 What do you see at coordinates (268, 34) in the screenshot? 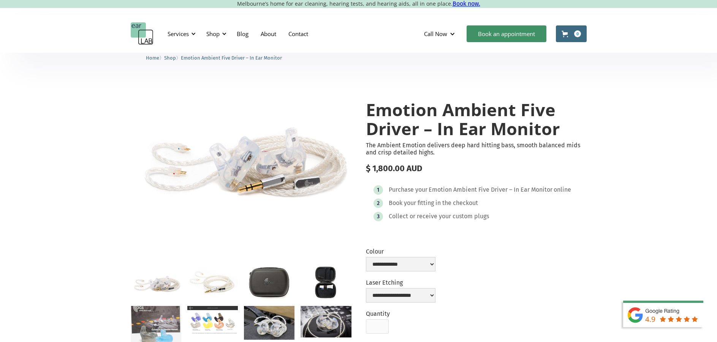
I see `a: About` at bounding box center [268, 34].